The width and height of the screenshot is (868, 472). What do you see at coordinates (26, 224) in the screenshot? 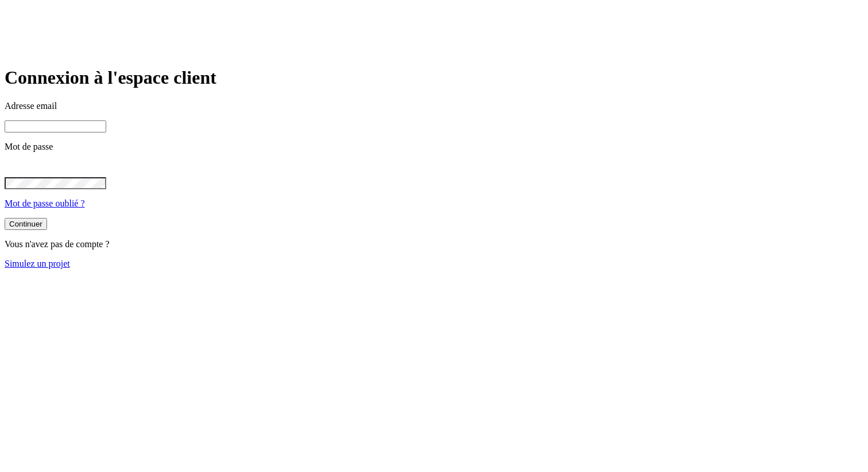
I see `button: Continuer` at bounding box center [26, 224].